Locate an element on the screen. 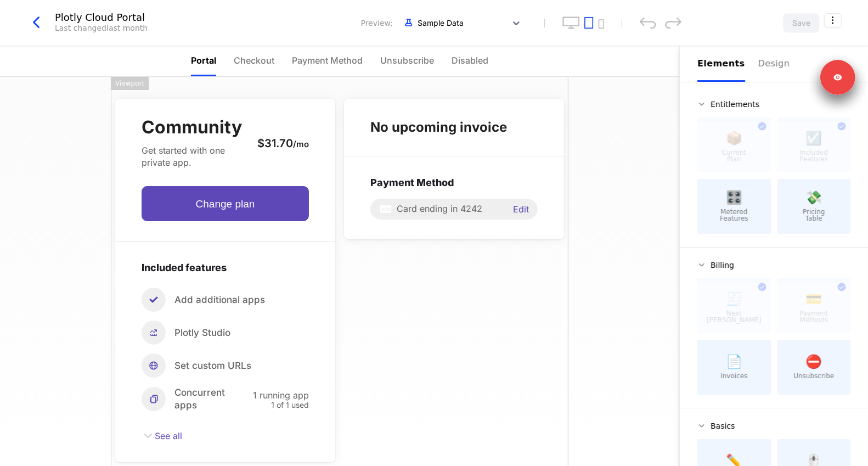  div: Viewport is located at coordinates (130, 84).